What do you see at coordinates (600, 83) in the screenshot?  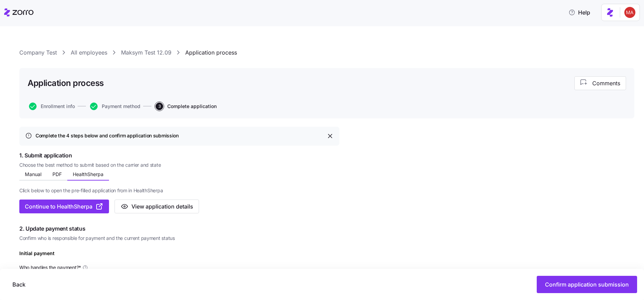 I see `button: Comments` at bounding box center [600, 83].